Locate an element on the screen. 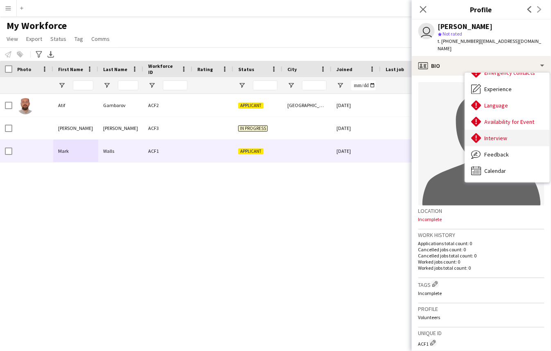 The image size is (551, 351). div: Gambarov is located at coordinates (121, 105).